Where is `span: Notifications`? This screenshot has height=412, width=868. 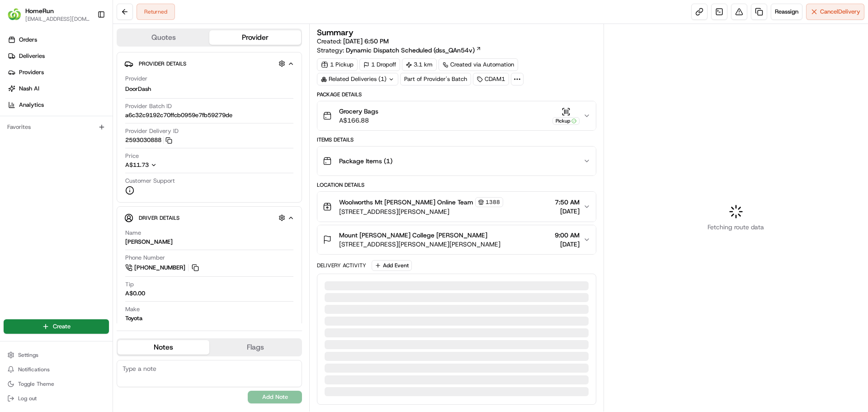 span: Notifications is located at coordinates (34, 370).